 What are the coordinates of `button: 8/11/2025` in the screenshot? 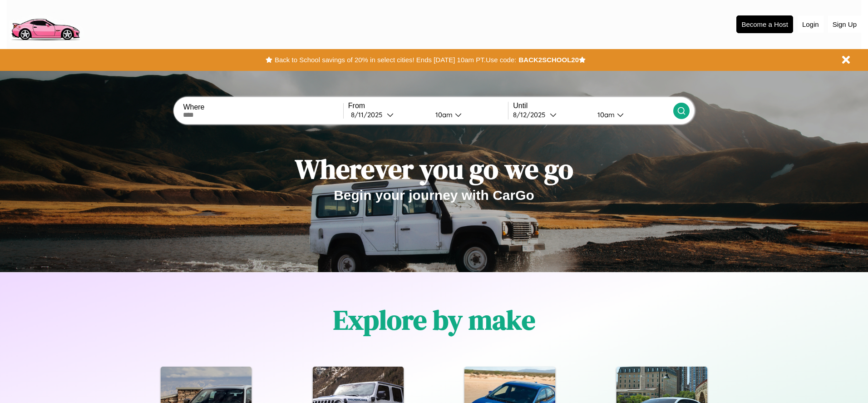 It's located at (388, 115).